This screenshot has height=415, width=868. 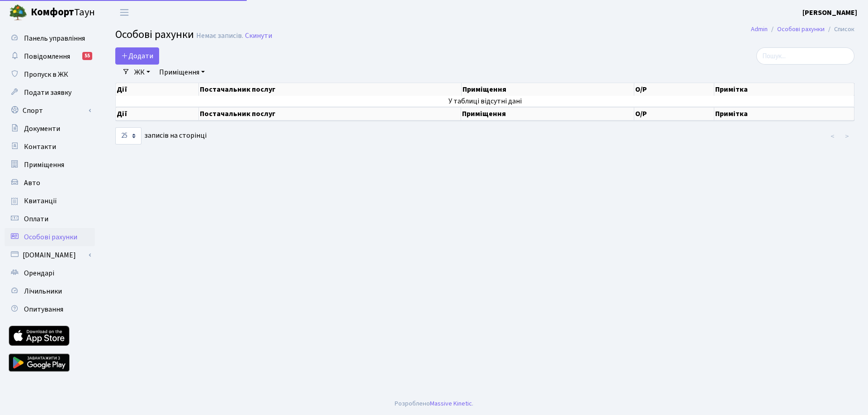 What do you see at coordinates (50, 74) in the screenshot?
I see `a: Пропуск в ЖК` at bounding box center [50, 74].